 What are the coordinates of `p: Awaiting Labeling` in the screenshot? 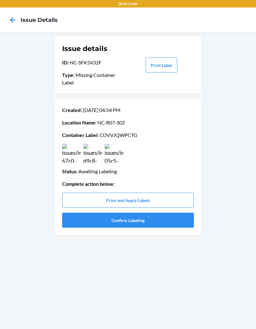 It's located at (128, 171).